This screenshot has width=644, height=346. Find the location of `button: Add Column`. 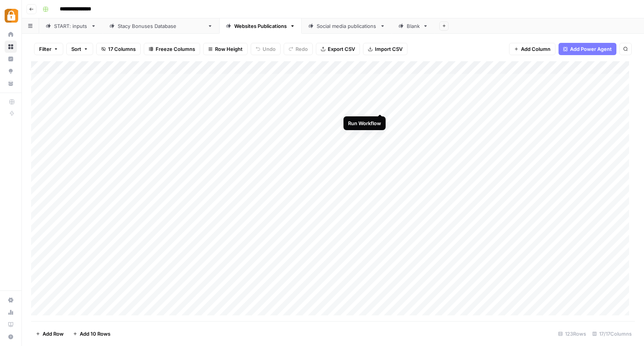

button: Add Column is located at coordinates (532, 49).